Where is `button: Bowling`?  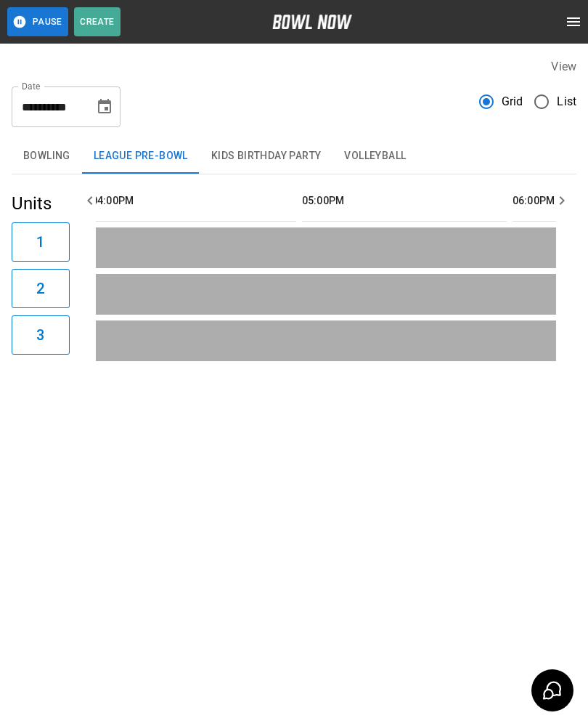
button: Bowling is located at coordinates (46, 156).